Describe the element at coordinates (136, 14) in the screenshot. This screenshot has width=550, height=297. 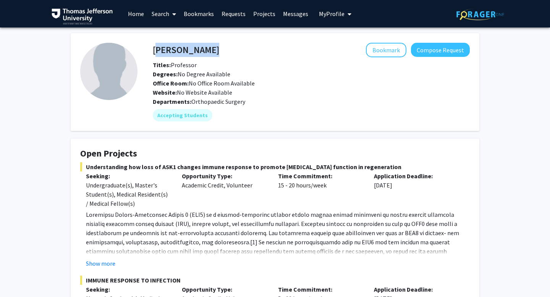
I see `a: Home` at that location.